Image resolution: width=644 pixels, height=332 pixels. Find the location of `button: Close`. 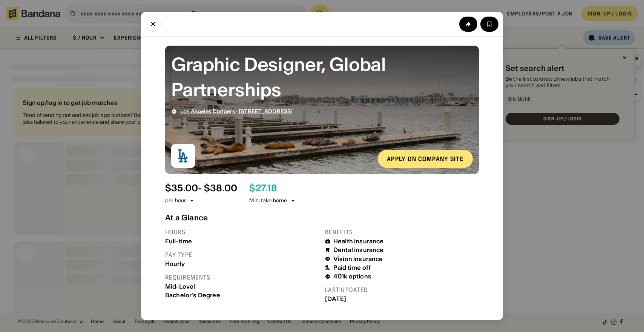

button: Close is located at coordinates (153, 24).